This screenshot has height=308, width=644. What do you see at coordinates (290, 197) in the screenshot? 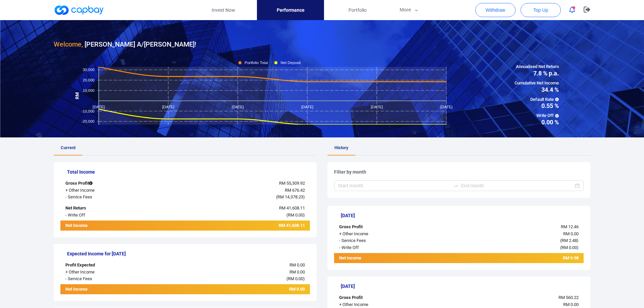
I see `span: RM 14,378.23` at bounding box center [290, 197].